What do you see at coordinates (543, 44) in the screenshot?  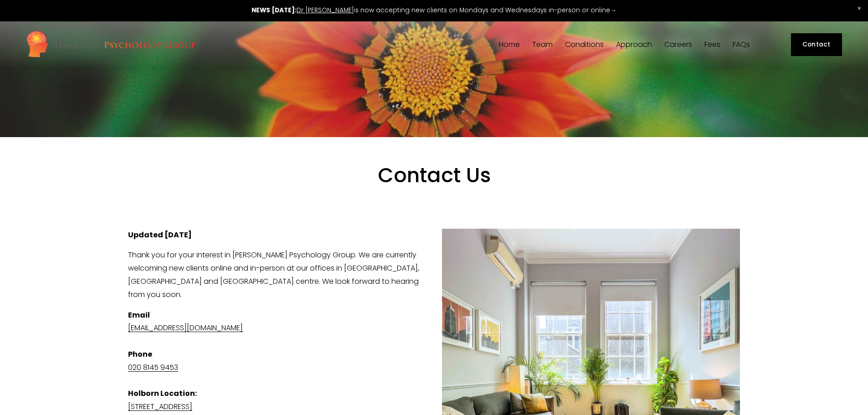 I see `span: Team` at bounding box center [543, 44].